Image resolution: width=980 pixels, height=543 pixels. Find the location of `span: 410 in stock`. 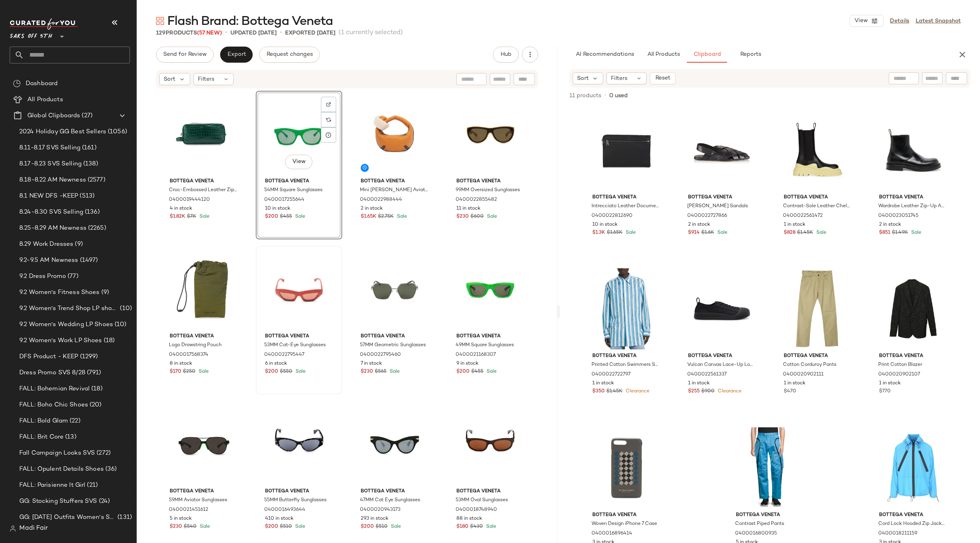

span: 410 in stock is located at coordinates (279, 519).